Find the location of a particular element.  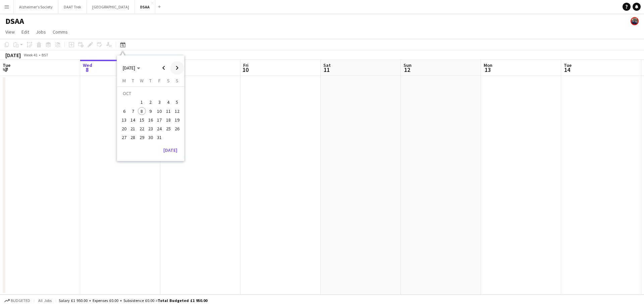

button: 09-10-2025 is located at coordinates (151, 111).